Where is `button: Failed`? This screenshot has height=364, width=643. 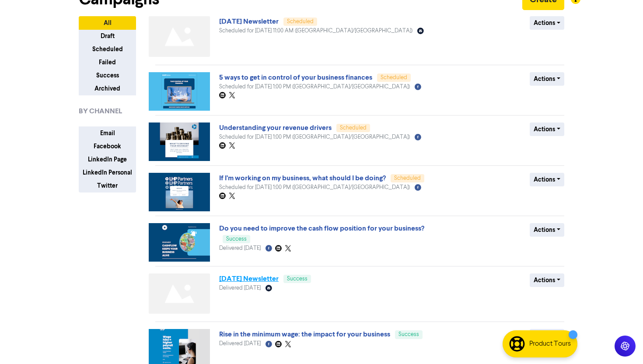
button: Failed is located at coordinates (107, 62).